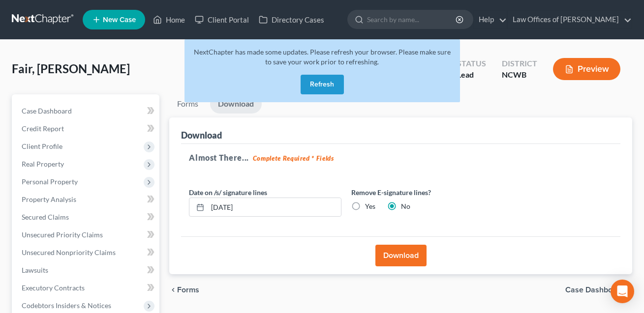 The image size is (644, 313). What do you see at coordinates (42, 146) in the screenshot?
I see `span: Client Profile` at bounding box center [42, 146].